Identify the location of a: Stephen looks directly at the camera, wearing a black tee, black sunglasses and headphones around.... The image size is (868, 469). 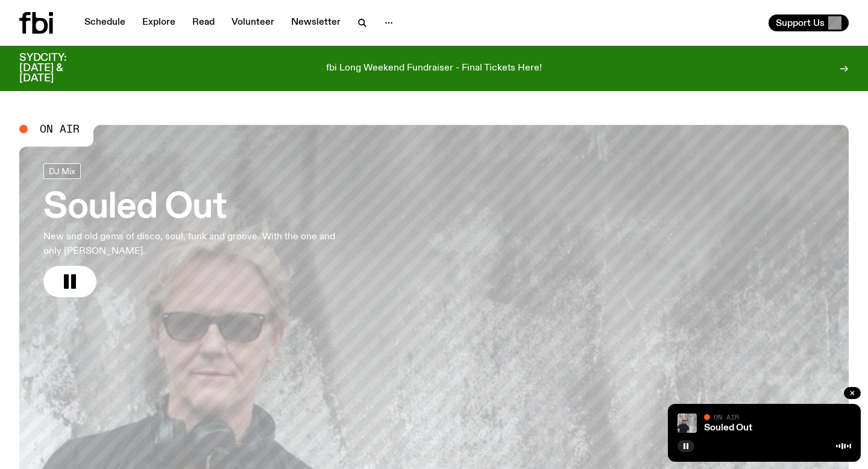
(687, 423).